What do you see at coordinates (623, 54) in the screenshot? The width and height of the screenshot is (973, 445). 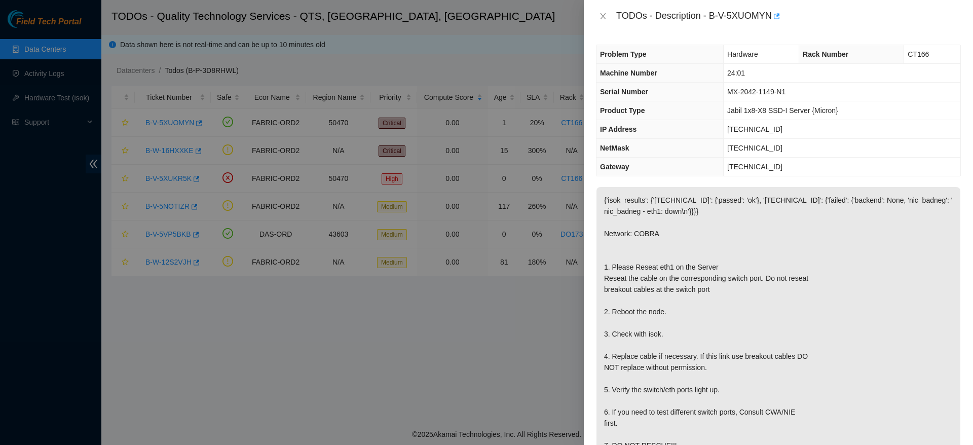 I see `span: Problem Type` at bounding box center [623, 54].